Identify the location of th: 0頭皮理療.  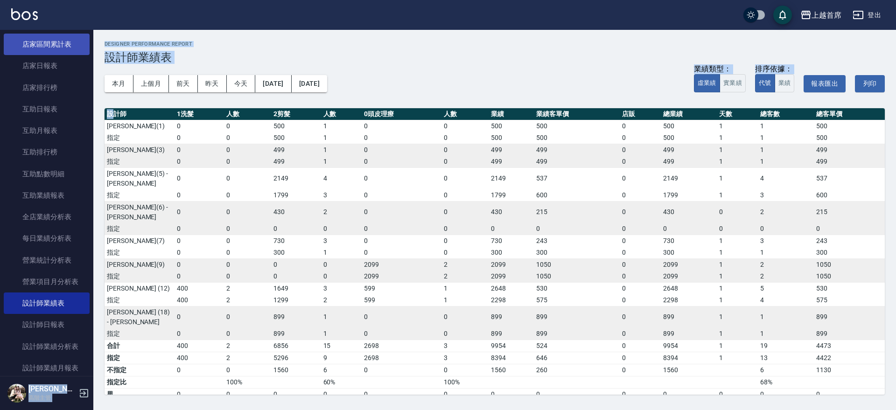
(401, 114).